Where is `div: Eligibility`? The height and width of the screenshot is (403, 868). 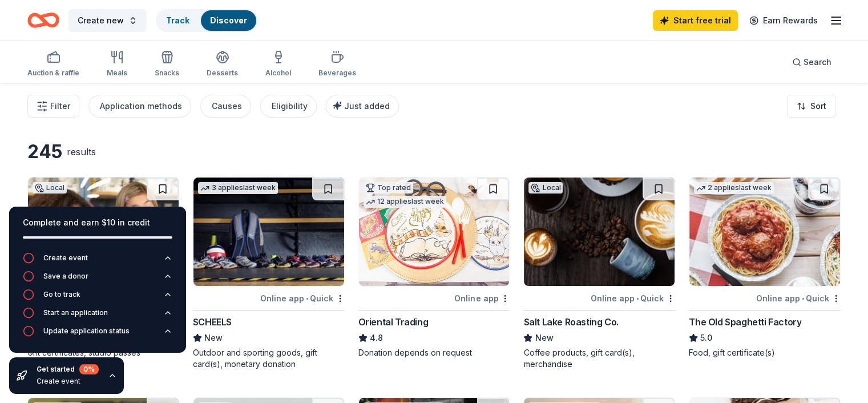
div: Eligibility is located at coordinates (290, 106).